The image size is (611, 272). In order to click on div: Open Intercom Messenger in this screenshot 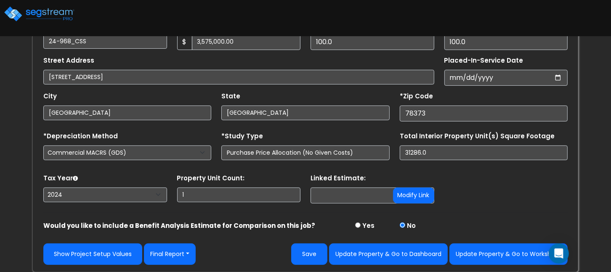, I will do `click(559, 254)`.